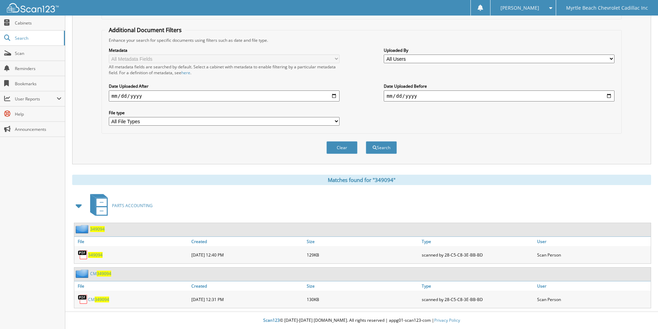  Describe the element at coordinates (363, 300) in the screenshot. I see `div: 130KB` at that location.